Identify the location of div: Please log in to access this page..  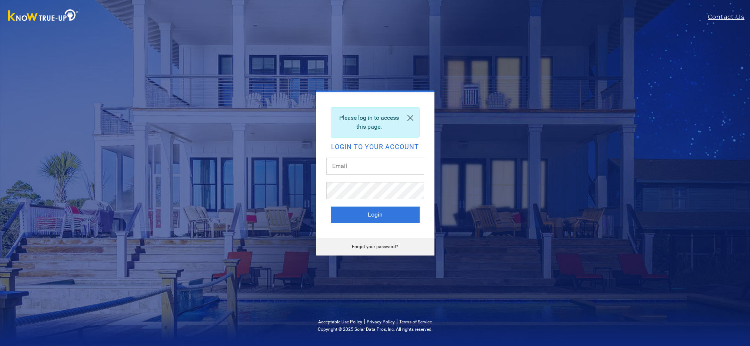
(375, 122).